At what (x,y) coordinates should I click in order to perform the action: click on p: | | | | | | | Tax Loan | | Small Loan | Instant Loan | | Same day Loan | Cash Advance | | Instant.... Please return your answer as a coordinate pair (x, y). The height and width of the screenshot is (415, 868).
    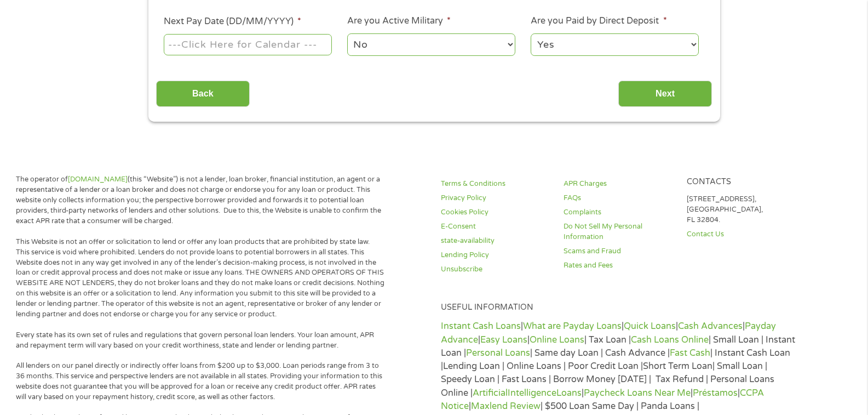
    Looking at the image, I should click on (618, 366).